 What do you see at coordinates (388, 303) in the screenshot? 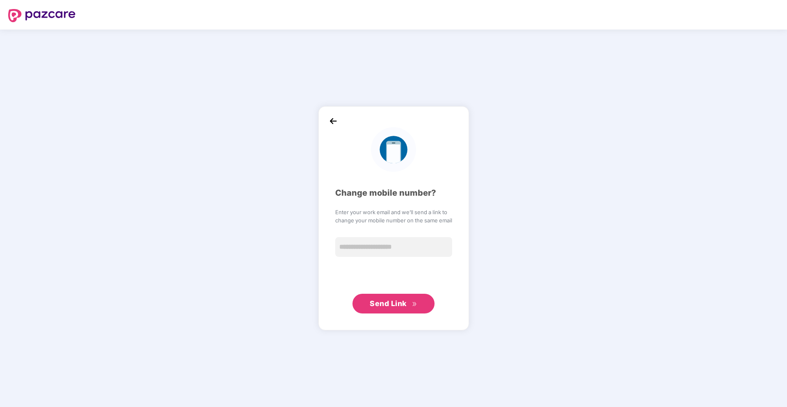
I see `span: Send Link` at bounding box center [388, 303].